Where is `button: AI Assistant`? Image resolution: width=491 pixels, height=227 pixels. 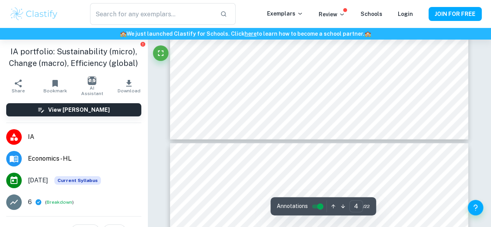 button: AI Assistant is located at coordinates (92, 86).